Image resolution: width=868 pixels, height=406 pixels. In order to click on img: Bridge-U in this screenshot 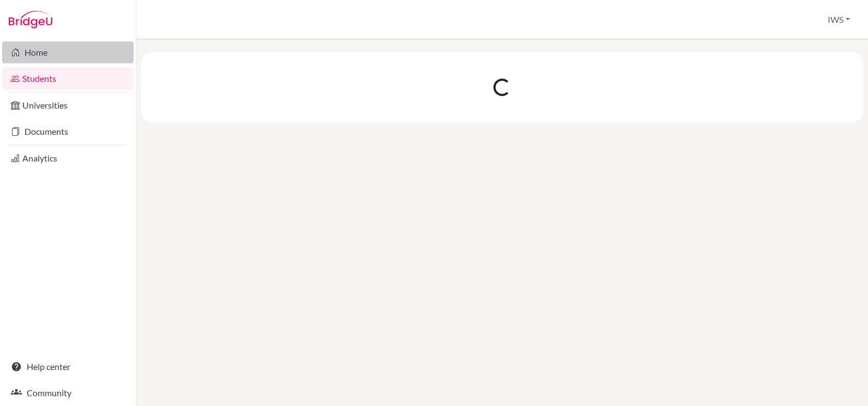, I will do `click(30, 19)`.